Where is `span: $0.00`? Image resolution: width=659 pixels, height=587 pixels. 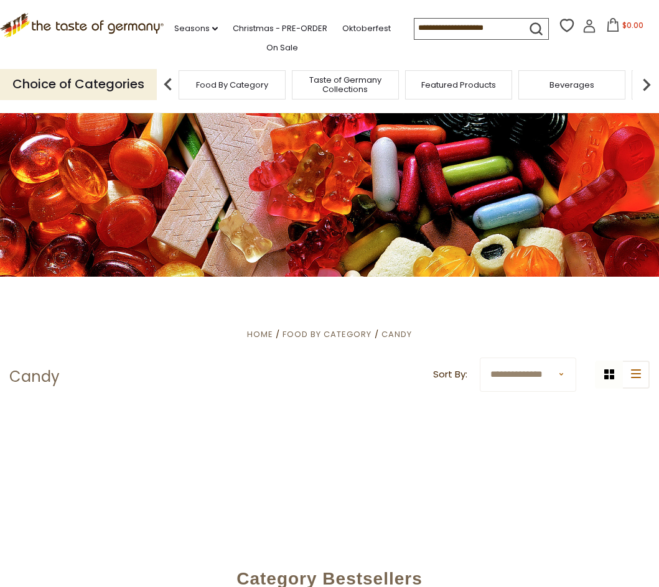
span: $0.00 is located at coordinates (633, 25).